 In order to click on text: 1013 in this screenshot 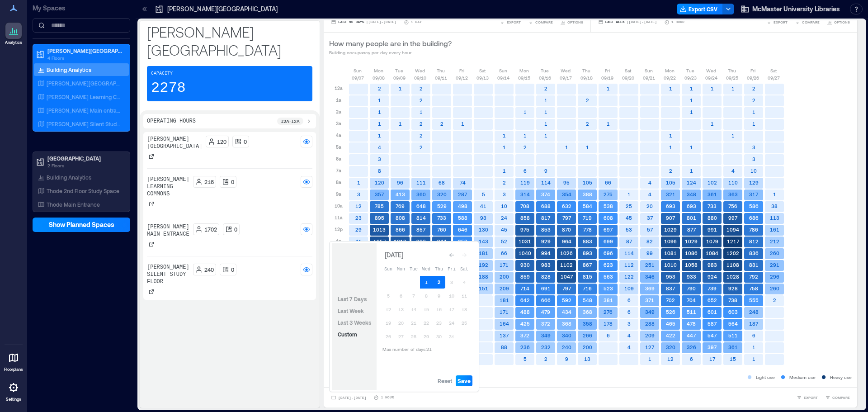, I will do `click(379, 229)`.